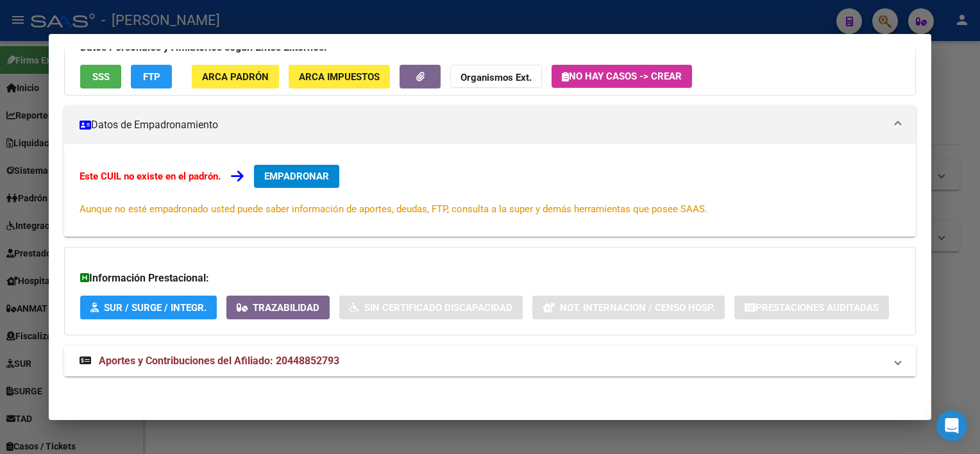  I want to click on span: ARCA Padrón, so click(236, 77).